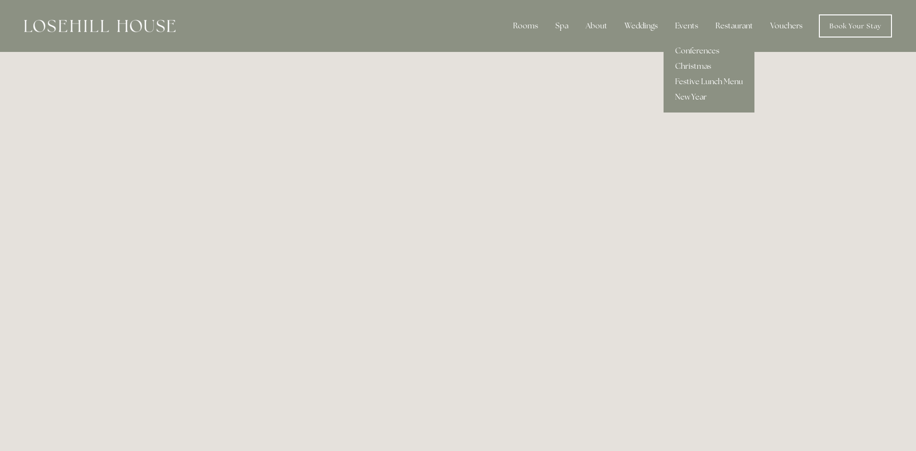  I want to click on div: Spa, so click(562, 26).